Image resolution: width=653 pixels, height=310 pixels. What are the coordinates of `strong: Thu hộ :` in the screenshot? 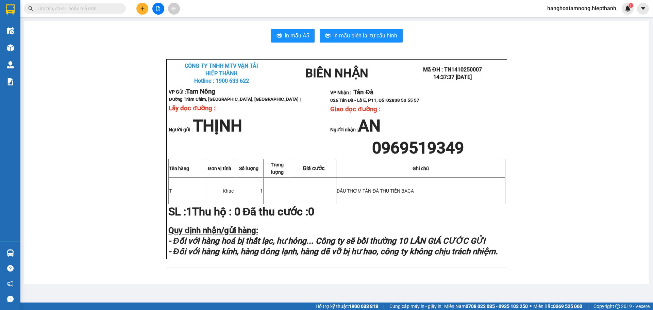 It's located at (212, 211).